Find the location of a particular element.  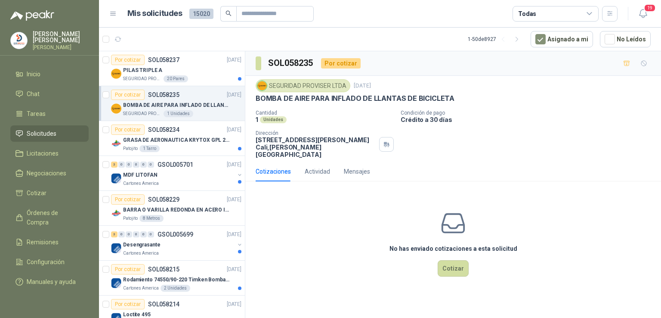

div: 1 - 50 de 8927 is located at coordinates (496, 39).